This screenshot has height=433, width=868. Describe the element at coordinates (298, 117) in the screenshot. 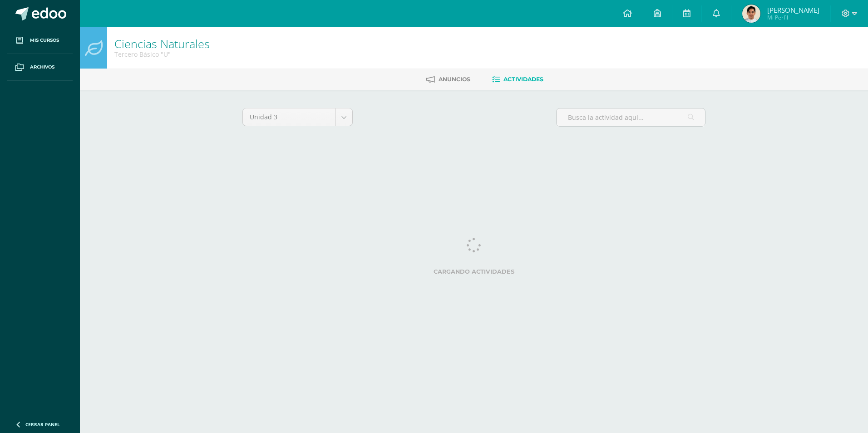

I see `a: Unidad 3` at that location.